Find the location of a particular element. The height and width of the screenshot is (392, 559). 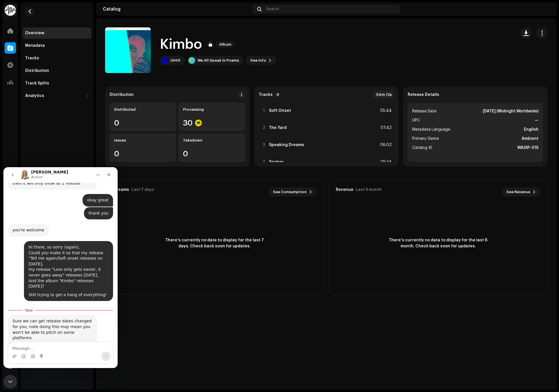

span: Search is located at coordinates (273, 9).